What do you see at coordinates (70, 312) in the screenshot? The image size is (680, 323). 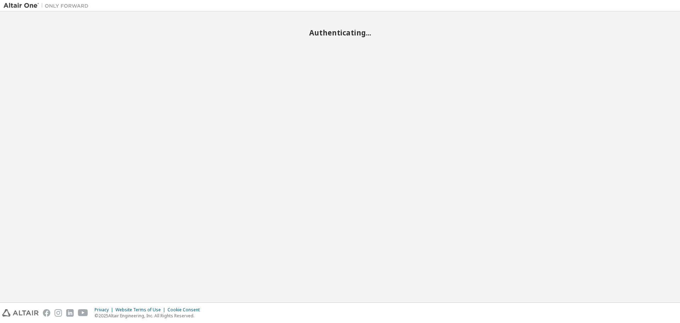 I see `img: linkedin.svg` at bounding box center [70, 312].